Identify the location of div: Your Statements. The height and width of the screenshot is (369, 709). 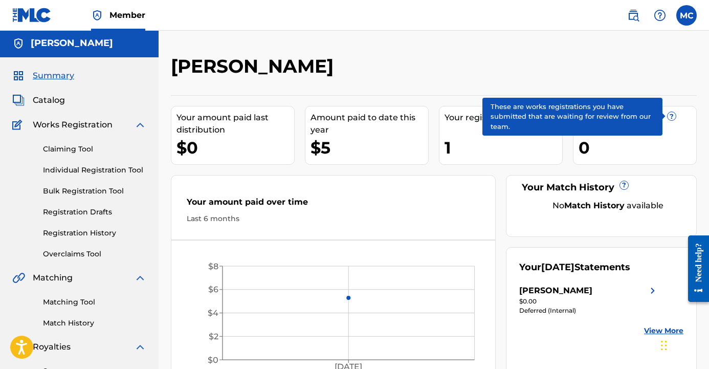
(575, 267).